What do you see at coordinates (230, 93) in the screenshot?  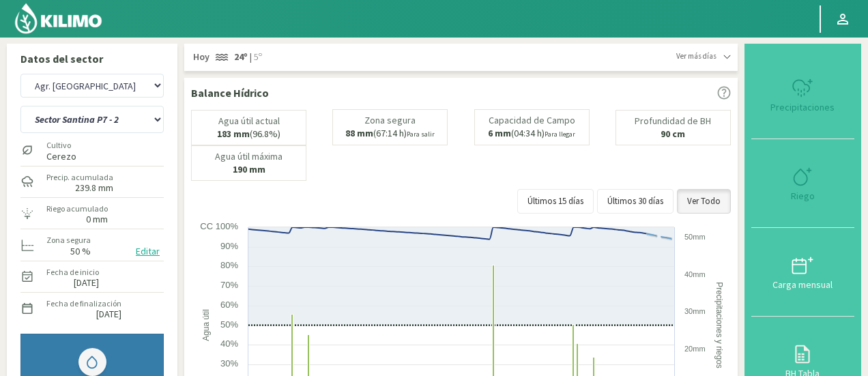 I see `p: Balance Hídrico` at bounding box center [230, 93].